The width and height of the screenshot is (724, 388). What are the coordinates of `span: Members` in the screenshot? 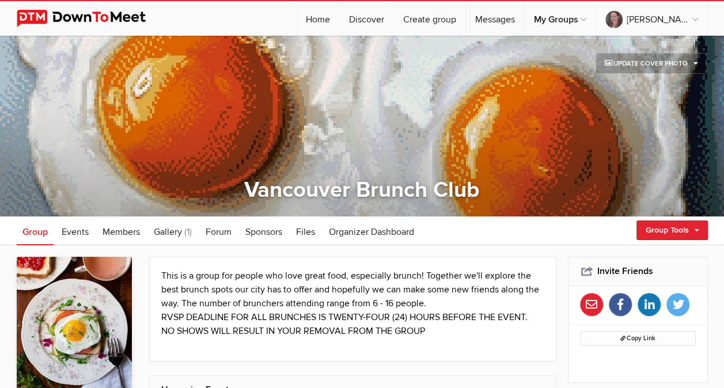 It's located at (121, 232).